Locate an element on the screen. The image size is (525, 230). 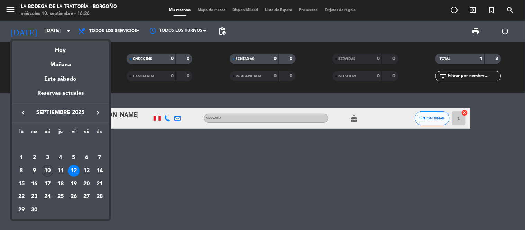
td: 17 de septiembre de 2025 is located at coordinates (47, 184).